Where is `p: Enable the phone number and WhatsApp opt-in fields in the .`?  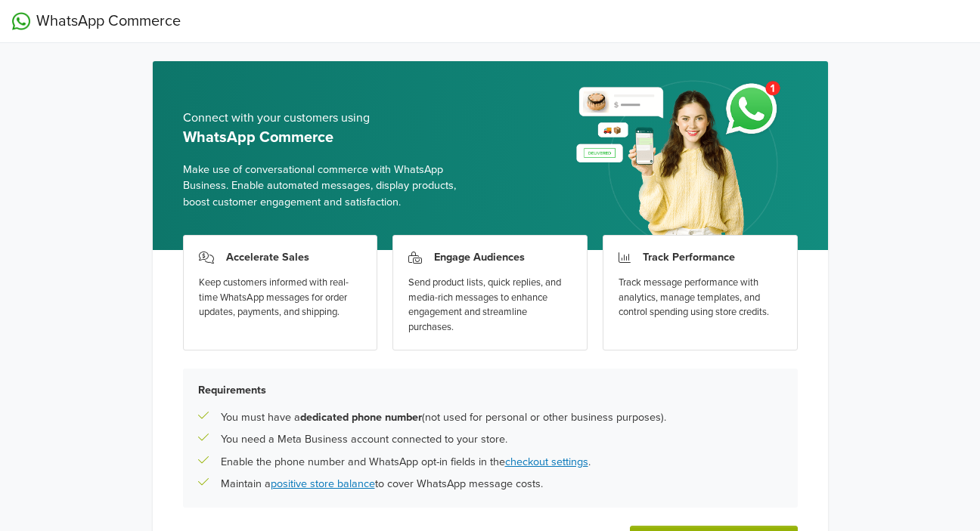 p: Enable the phone number and WhatsApp opt-in fields in the . is located at coordinates (406, 462).